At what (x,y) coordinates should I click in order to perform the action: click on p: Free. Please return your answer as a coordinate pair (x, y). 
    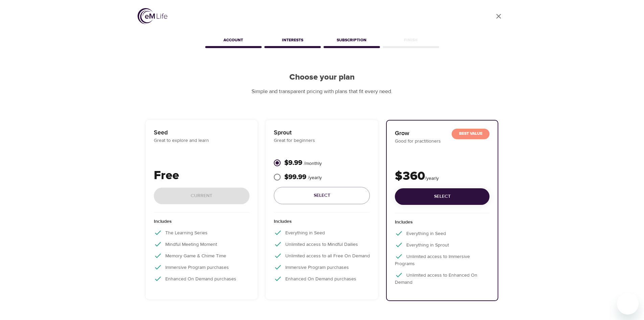
    Looking at the image, I should click on (202, 176).